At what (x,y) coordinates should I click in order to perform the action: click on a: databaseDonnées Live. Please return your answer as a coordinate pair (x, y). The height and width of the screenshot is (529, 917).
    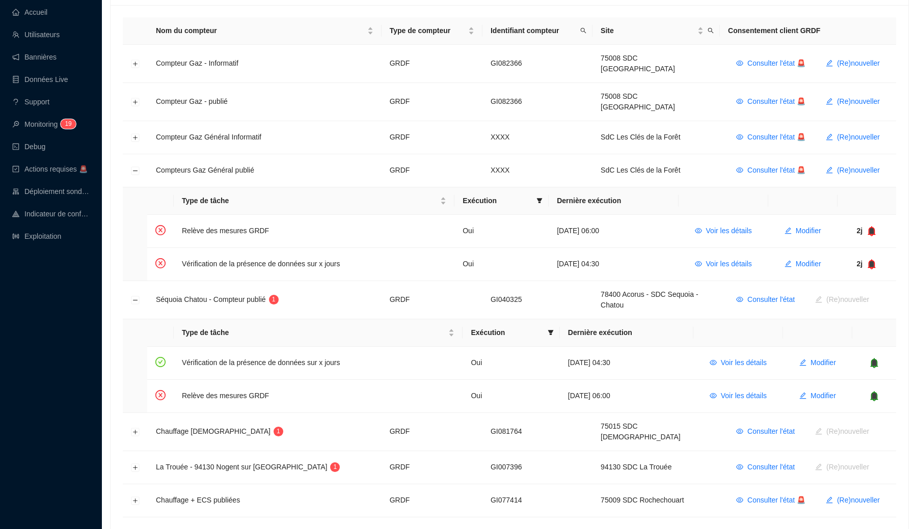
    Looking at the image, I should click on (40, 79).